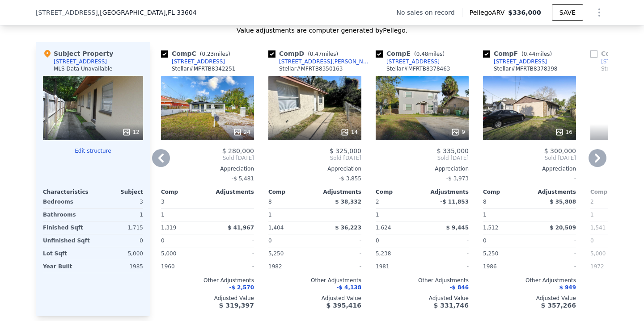 The height and width of the screenshot is (321, 644). What do you see at coordinates (119, 202) in the screenshot?
I see `div: 3` at bounding box center [119, 202].